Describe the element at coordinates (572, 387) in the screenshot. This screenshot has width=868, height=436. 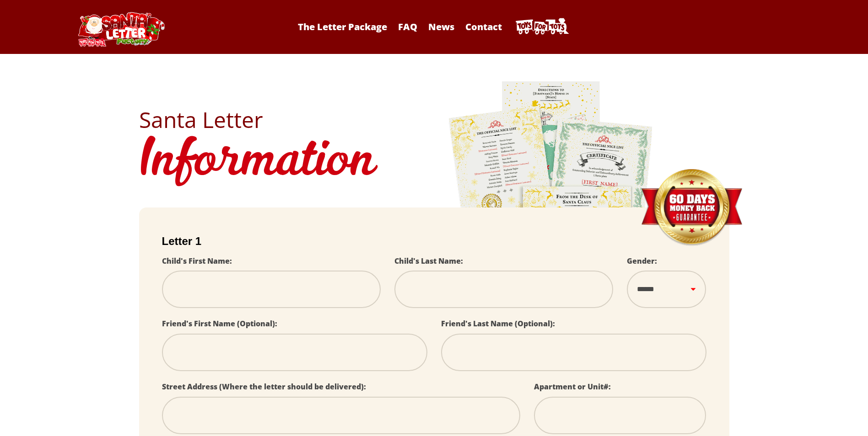
I see `label: Apartment or Unit#:` at that location.